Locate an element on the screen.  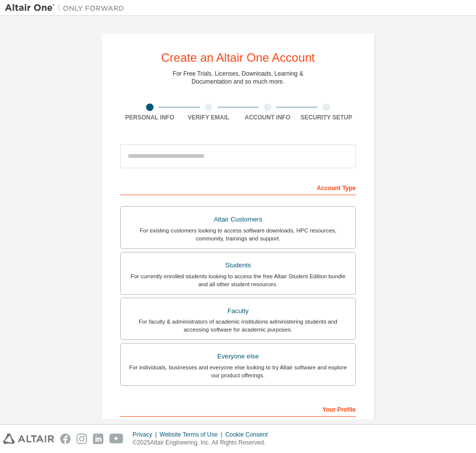
div: Personal Info is located at coordinates (150, 117).